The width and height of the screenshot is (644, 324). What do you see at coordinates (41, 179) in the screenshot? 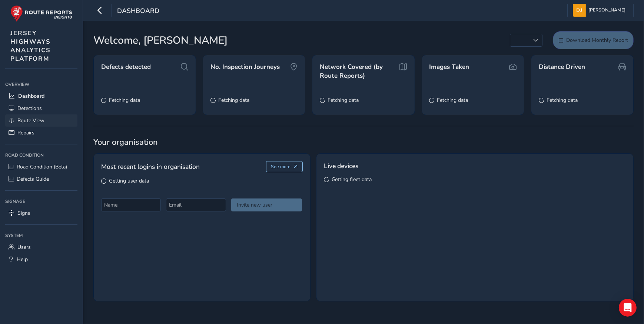
I see `a: Defects Guide` at bounding box center [41, 179].